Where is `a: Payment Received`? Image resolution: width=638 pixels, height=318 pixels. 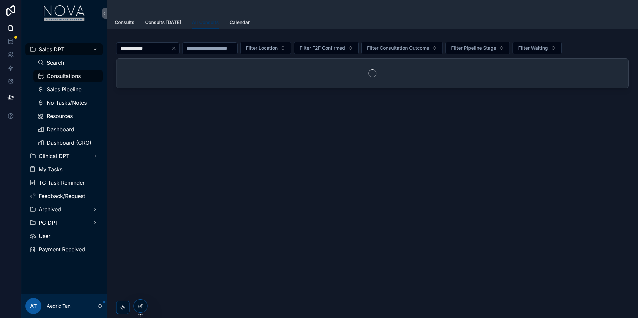
a: Payment Received is located at coordinates (64, 249).